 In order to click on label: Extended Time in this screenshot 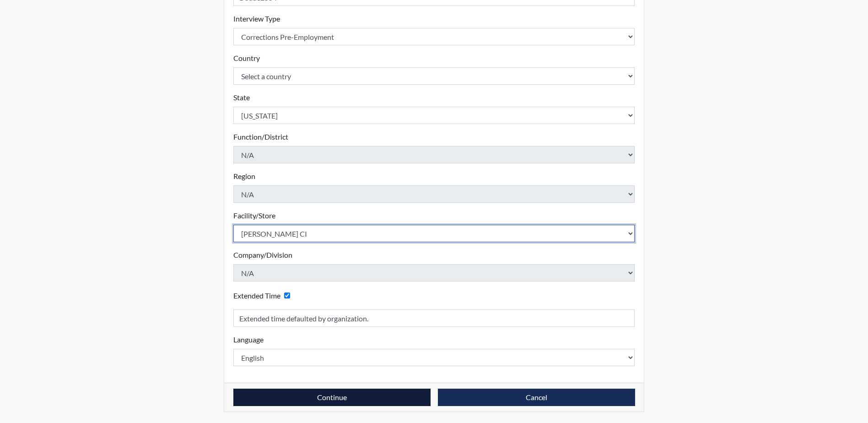, I will do `click(256, 296)`.